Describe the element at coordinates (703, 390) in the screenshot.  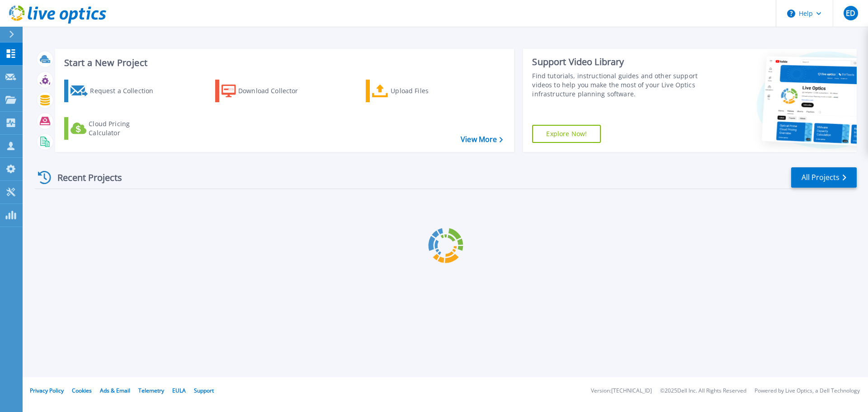
I see `li: © 2025 Dell Inc. All Rights Reserved` at that location.